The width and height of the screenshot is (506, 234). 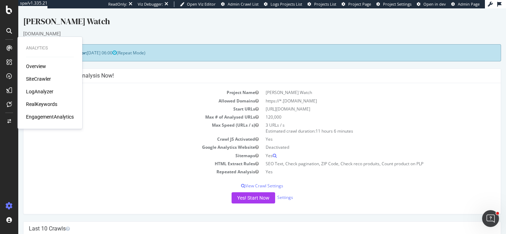 I want to click on h4: Configure your New Analysis Now!, so click(x=244, y=67).